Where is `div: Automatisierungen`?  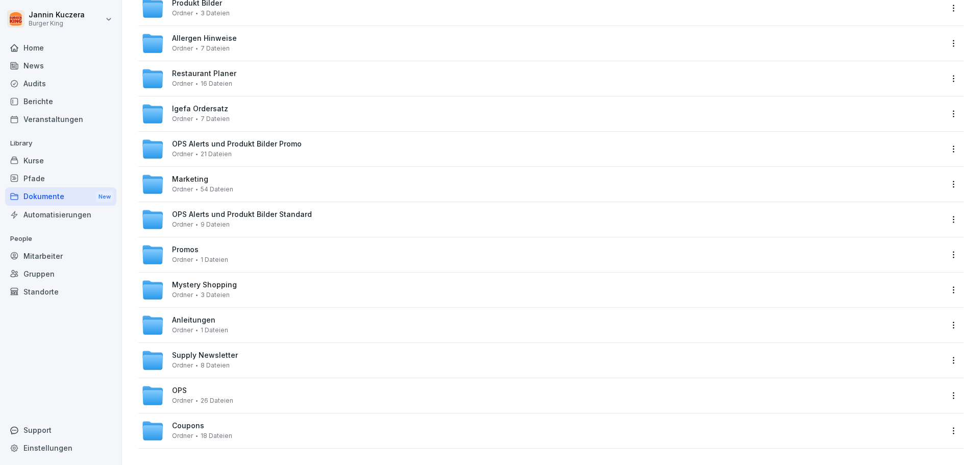
div: Automatisierungen is located at coordinates (61, 214).